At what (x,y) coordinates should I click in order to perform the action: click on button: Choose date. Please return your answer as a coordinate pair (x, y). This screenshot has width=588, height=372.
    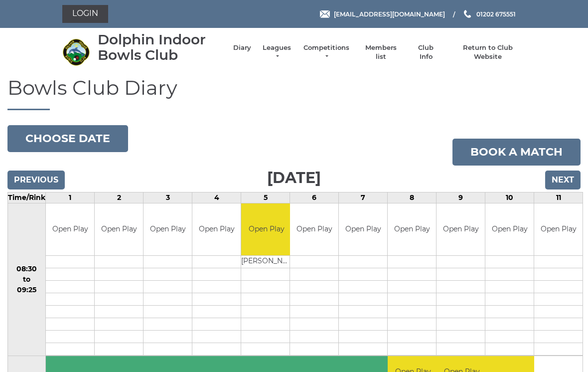
    Looking at the image, I should click on (68, 139).